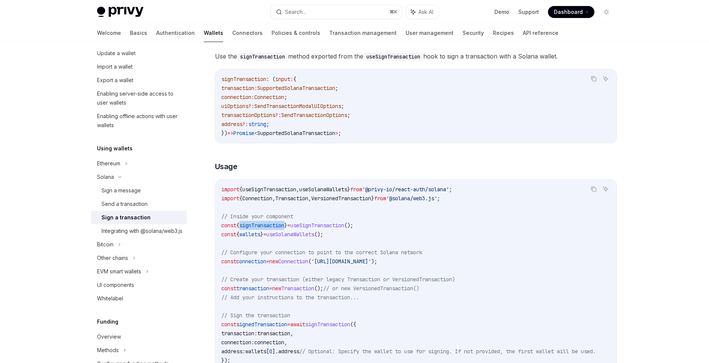 This screenshot has width=709, height=363. Describe the element at coordinates (112, 258) in the screenshot. I see `div: Other chains` at that location.